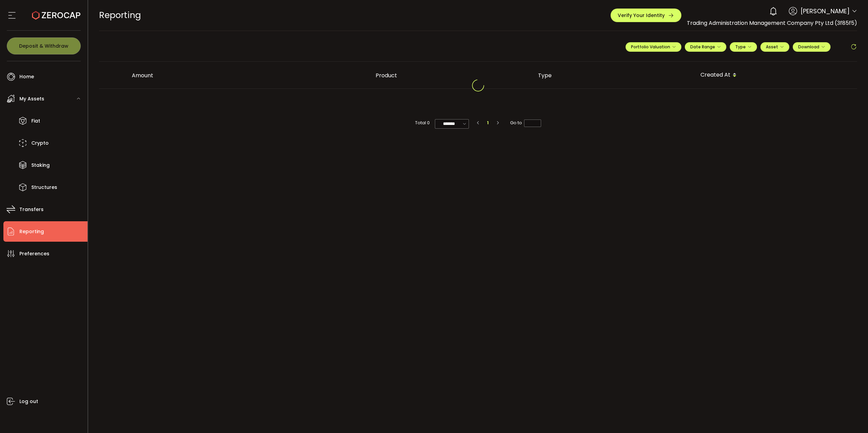 The height and width of the screenshot is (433, 868). I want to click on span: Crypto, so click(40, 143).